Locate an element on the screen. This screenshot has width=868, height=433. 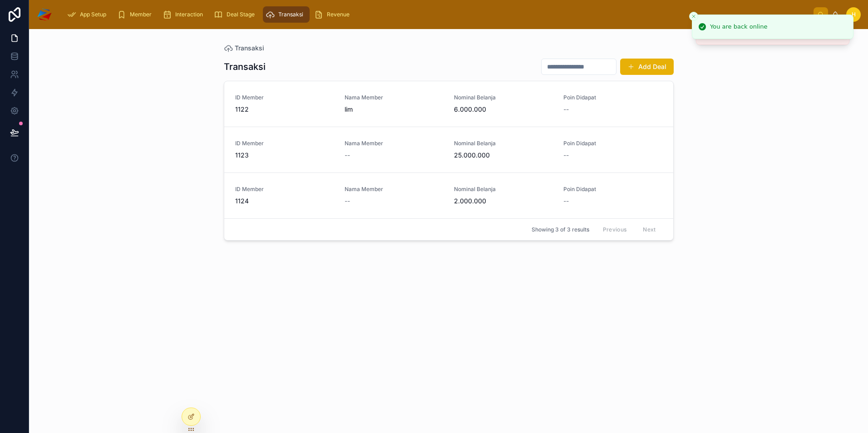
button: Close toast is located at coordinates (694, 17).